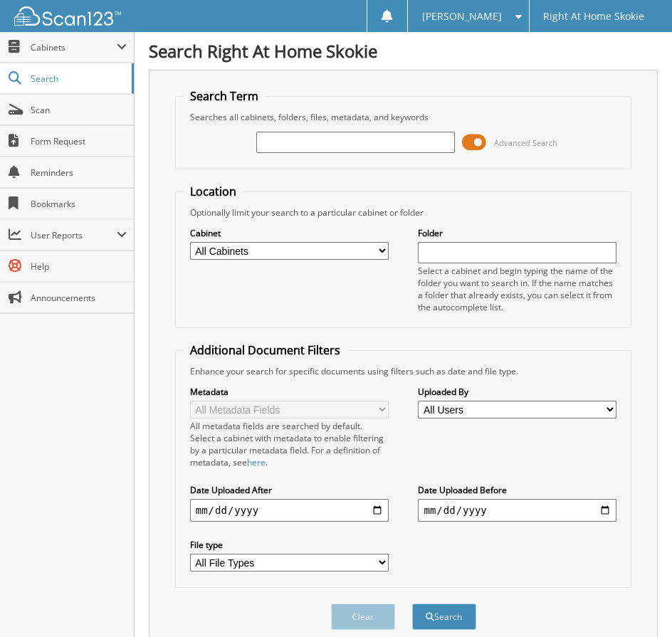  I want to click on label: Folder, so click(517, 233).